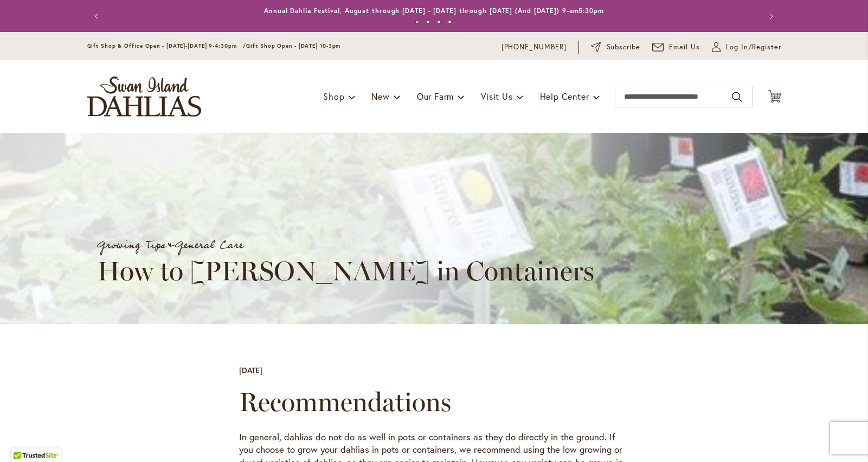 The height and width of the screenshot is (462, 868). I want to click on a: Growing Tips, so click(131, 245).